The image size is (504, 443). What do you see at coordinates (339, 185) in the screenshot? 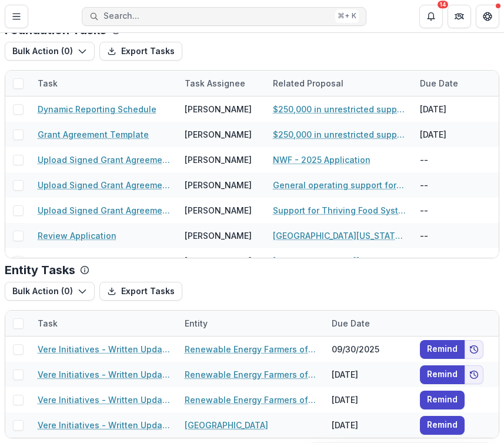
I see `a: General operating support for NSAC` at bounding box center [339, 185].